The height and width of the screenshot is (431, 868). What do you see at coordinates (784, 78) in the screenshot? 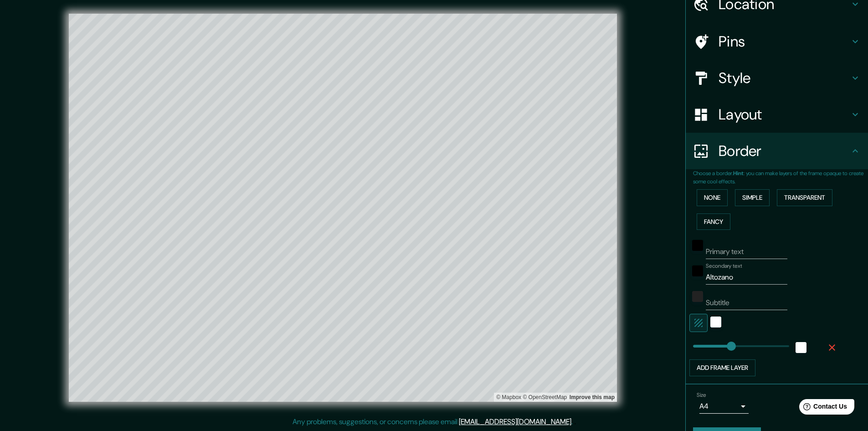
I see `h4: Style` at bounding box center [784, 78].